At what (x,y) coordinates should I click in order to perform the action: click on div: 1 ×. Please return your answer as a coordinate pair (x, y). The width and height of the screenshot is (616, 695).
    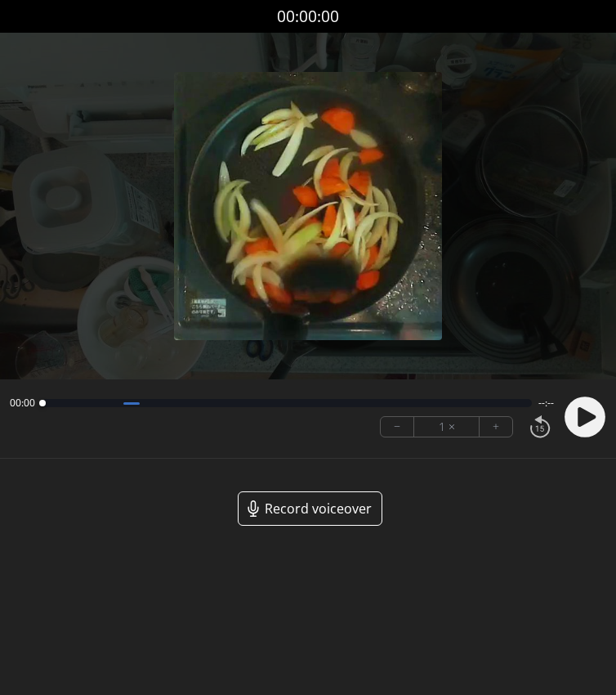
    Looking at the image, I should click on (447, 426).